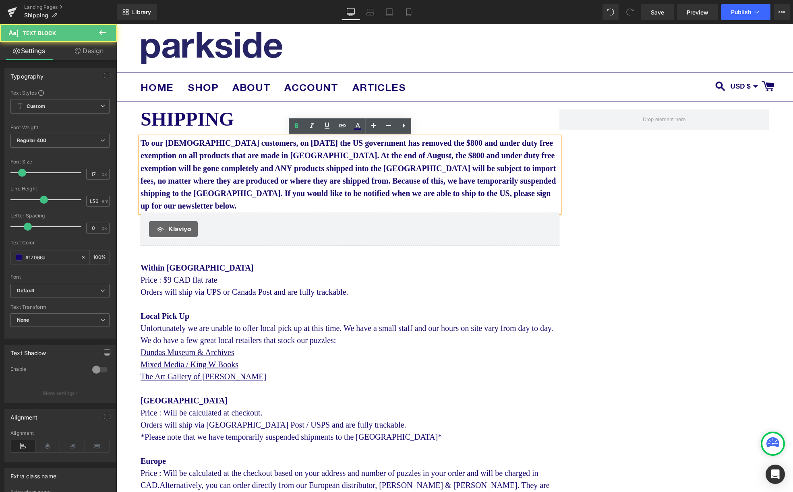  What do you see at coordinates (33, 474) in the screenshot?
I see `div: Extra class name` at bounding box center [33, 474].